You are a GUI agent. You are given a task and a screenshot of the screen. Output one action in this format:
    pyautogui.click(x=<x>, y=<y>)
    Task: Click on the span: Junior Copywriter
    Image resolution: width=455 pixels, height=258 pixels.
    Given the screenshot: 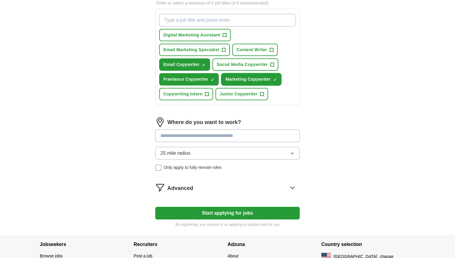 What is the action you would take?
    pyautogui.click(x=239, y=94)
    